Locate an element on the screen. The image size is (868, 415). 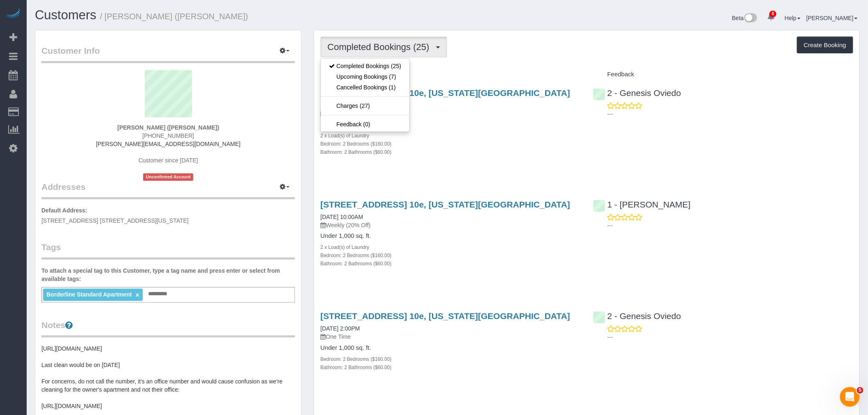
a: Cancelled Bookings (1) is located at coordinates (365, 88).